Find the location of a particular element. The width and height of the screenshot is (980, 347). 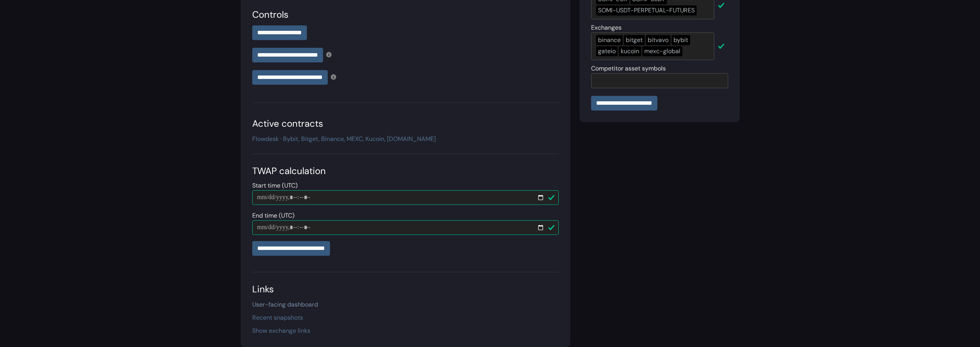

div: Active contracts is located at coordinates (405, 123).